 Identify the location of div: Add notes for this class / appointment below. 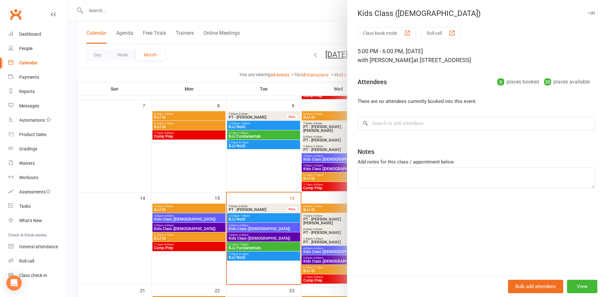
(476, 162).